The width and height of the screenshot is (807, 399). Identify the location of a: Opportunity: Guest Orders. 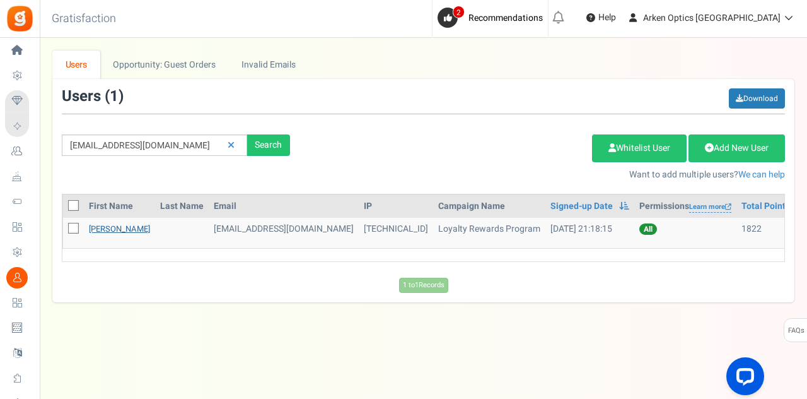
(164, 64).